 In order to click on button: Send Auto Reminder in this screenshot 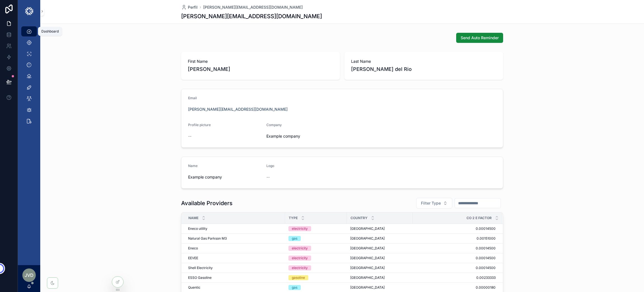, I will do `click(480, 38)`.